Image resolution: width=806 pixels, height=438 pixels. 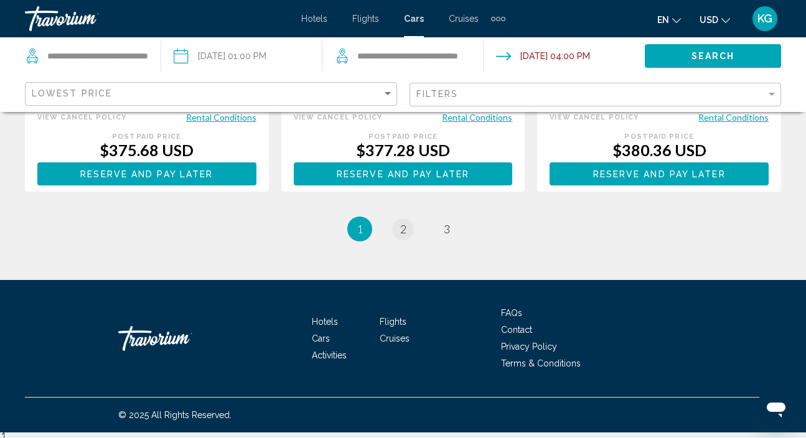 What do you see at coordinates (715, 19) in the screenshot?
I see `button: Change currency` at bounding box center [715, 19].